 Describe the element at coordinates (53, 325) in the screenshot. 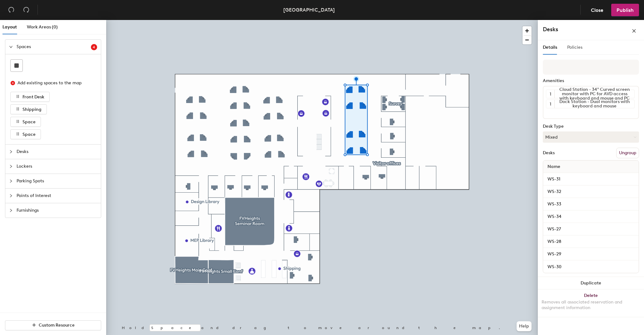

I see `button: Custom Resource` at that location.